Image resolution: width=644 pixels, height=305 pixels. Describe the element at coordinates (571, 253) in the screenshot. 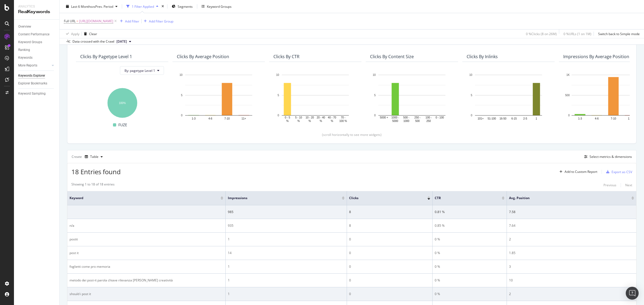

I see `div: 1.85` at that location.